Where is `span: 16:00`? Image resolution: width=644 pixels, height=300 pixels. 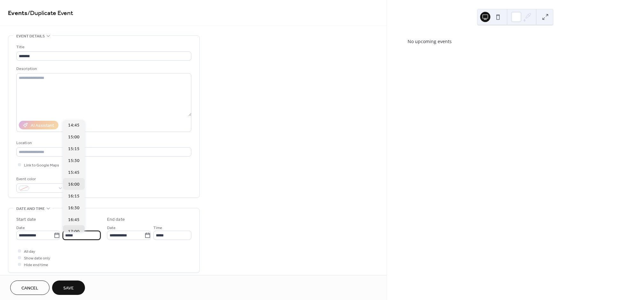
span: 16:00 is located at coordinates (74, 184).